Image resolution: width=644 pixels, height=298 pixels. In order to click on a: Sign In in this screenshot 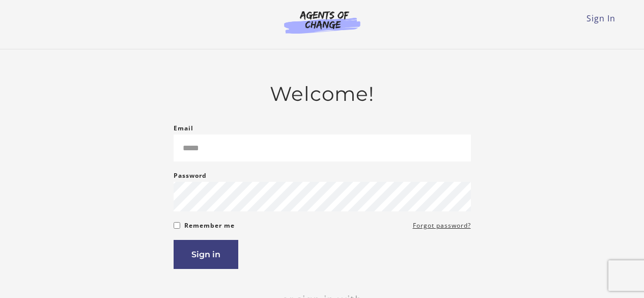, I will do `click(601, 18)`.